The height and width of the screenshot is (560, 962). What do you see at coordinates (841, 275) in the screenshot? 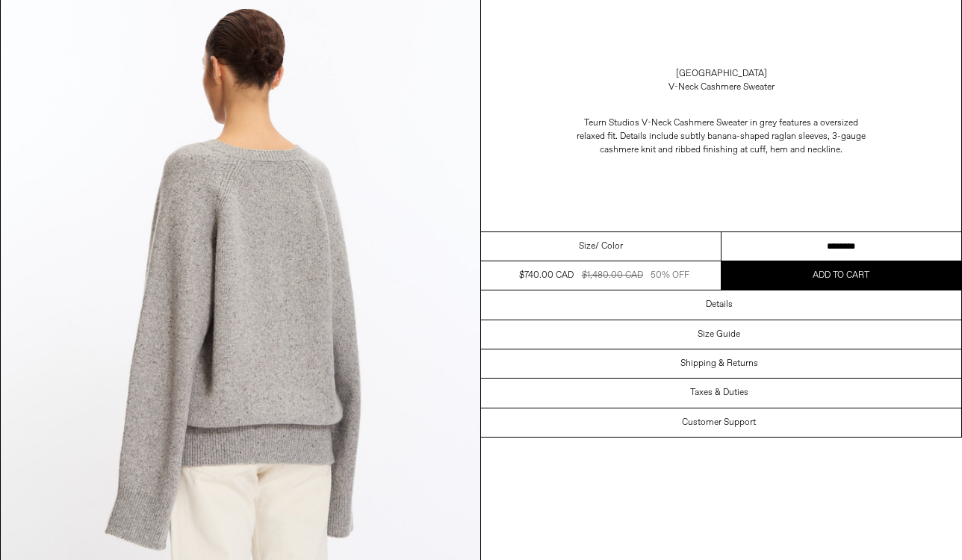
I see `button: Add to cart` at bounding box center [841, 275].